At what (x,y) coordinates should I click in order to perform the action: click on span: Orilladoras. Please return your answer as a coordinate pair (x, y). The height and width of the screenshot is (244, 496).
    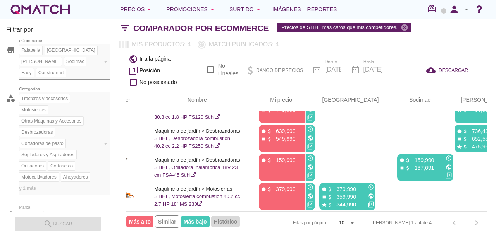
    Looking at the image, I should click on (33, 166).